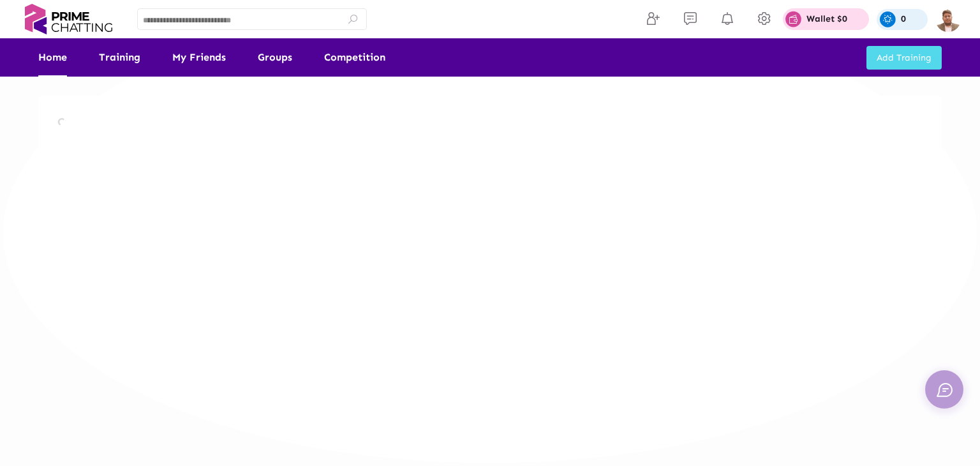 This screenshot has height=466, width=980. I want to click on p: Wallet $0, so click(827, 19).